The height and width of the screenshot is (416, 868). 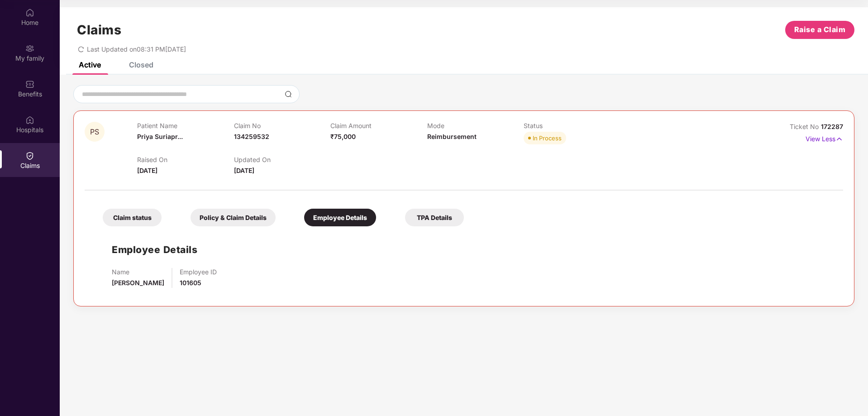 I want to click on span: PS, so click(x=95, y=132).